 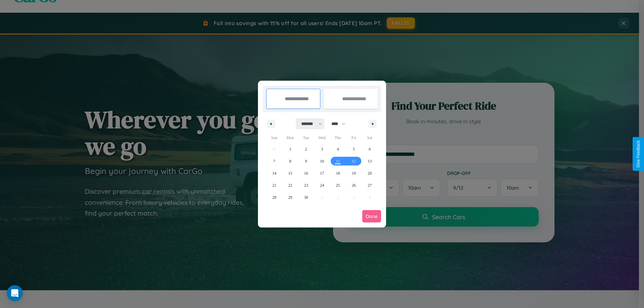 What do you see at coordinates (290, 173) in the screenshot?
I see `span: 15` at bounding box center [290, 173].